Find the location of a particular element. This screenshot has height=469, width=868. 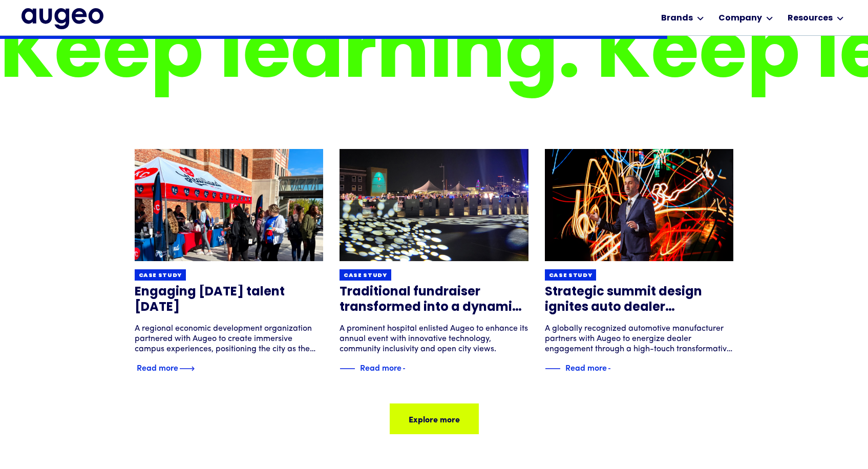

div: Resources is located at coordinates (810, 18).